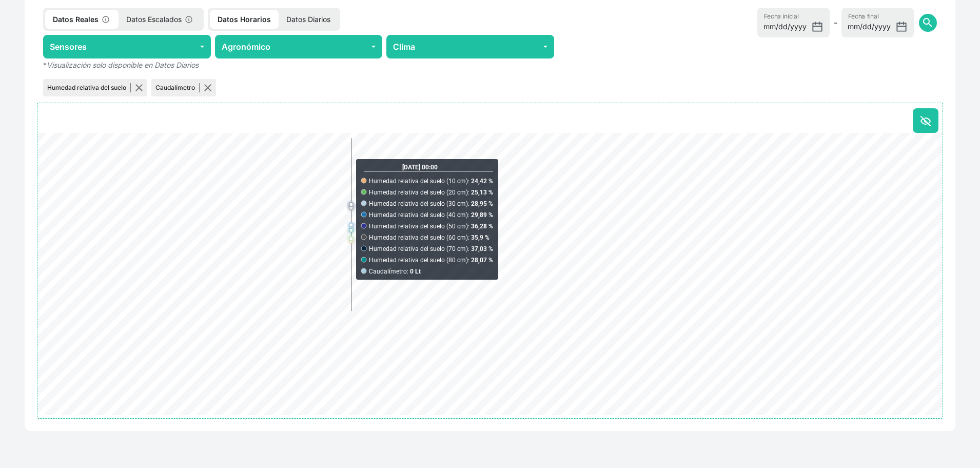  Describe the element at coordinates (160, 19) in the screenshot. I see `p: Datos Escalados` at that location.